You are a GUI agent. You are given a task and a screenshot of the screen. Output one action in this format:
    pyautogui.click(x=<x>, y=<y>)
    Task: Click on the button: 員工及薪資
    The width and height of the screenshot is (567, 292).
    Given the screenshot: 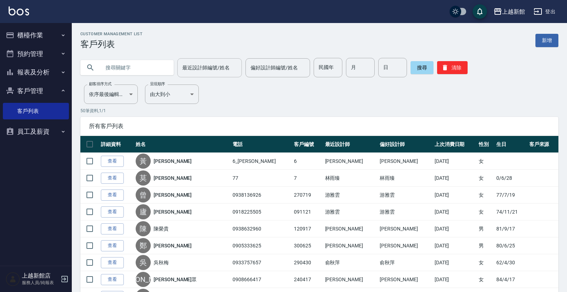 What is the action you would take?
    pyautogui.click(x=36, y=131)
    